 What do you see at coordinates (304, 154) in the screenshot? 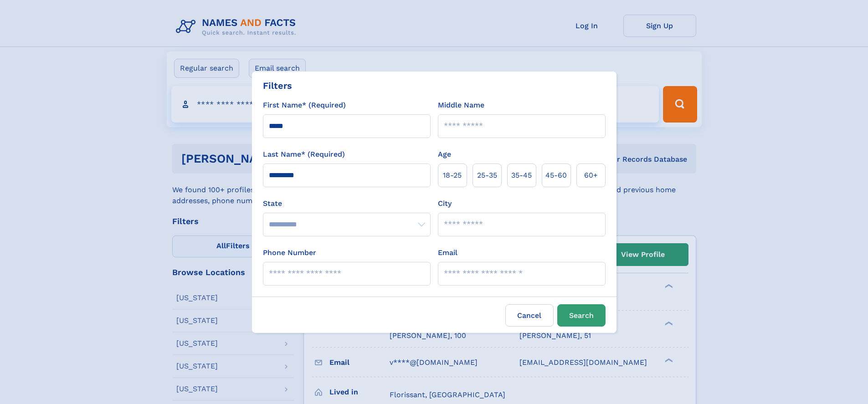
I see `label: Last Name* (Required)` at bounding box center [304, 154].